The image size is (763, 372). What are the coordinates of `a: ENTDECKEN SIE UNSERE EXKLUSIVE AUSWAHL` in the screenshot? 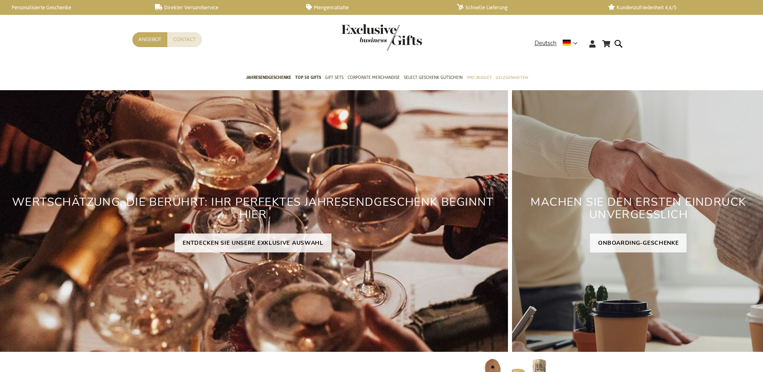 It's located at (253, 243).